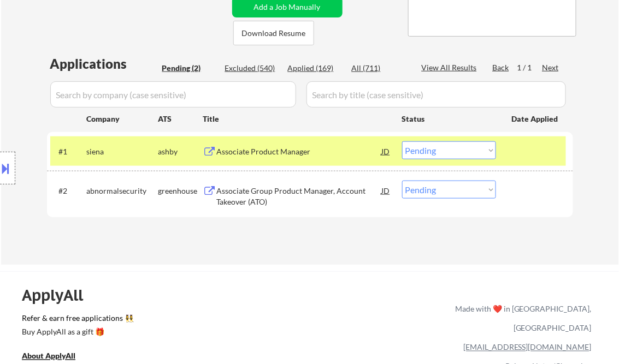  Describe the element at coordinates (59, 296) in the screenshot. I see `div: ApplyAll` at that location.